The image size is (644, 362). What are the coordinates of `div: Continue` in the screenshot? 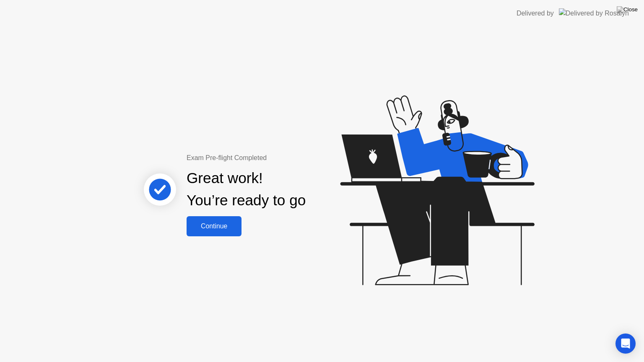 It's located at (214, 227).